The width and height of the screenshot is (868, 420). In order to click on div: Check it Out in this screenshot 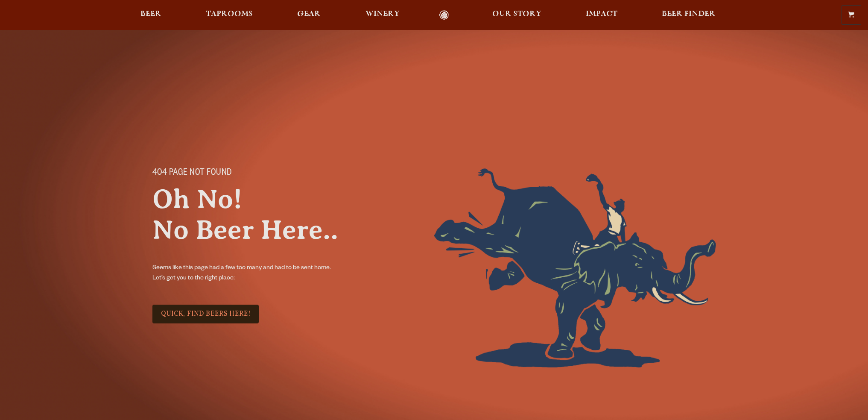, I will do `click(206, 314)`.